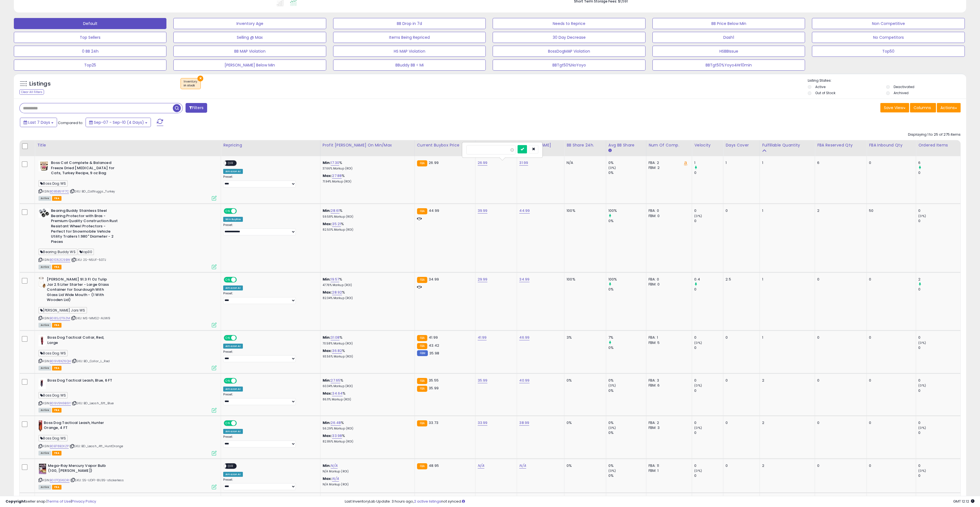 The height and width of the screenshot is (507, 980). I want to click on span: | SKU: BD_CatNuggs_Turkey, so click(93, 191).